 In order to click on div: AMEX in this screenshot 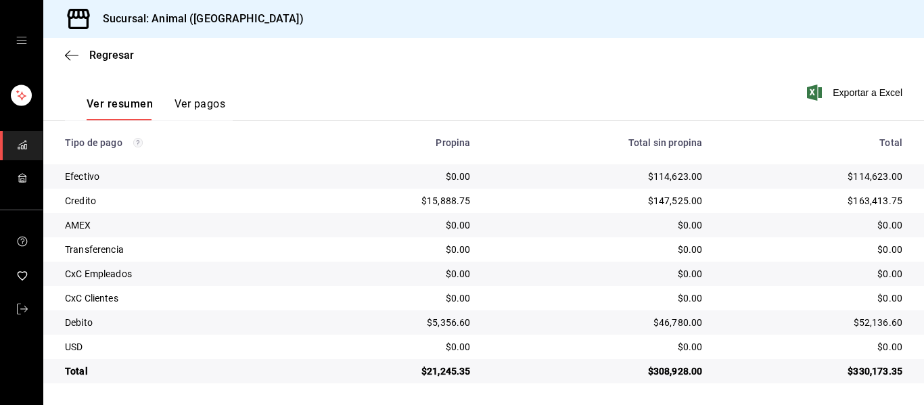, I will do `click(182, 225)`.